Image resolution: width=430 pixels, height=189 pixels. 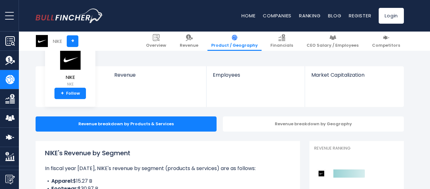 I want to click on a: Financials, so click(x=282, y=41).